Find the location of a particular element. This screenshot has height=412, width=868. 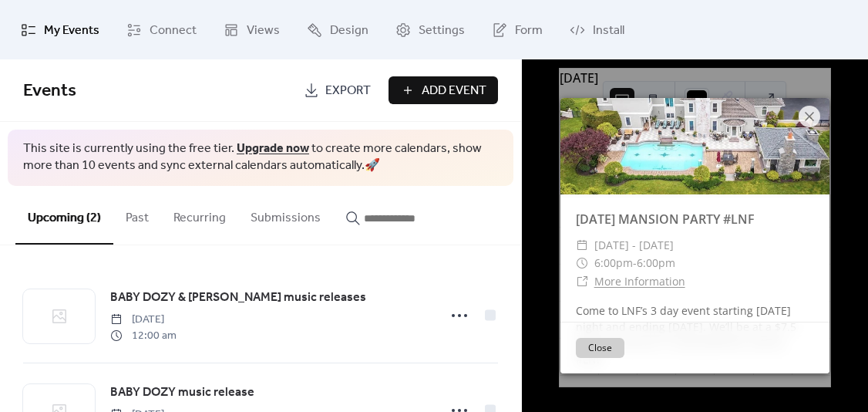

span: Events is located at coordinates (50, 91).